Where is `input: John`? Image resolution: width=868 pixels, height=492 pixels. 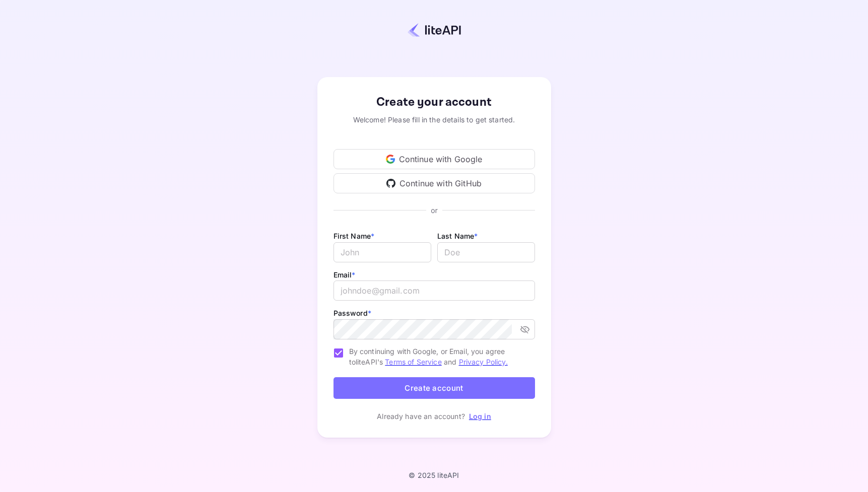 input: John is located at coordinates (383, 252).